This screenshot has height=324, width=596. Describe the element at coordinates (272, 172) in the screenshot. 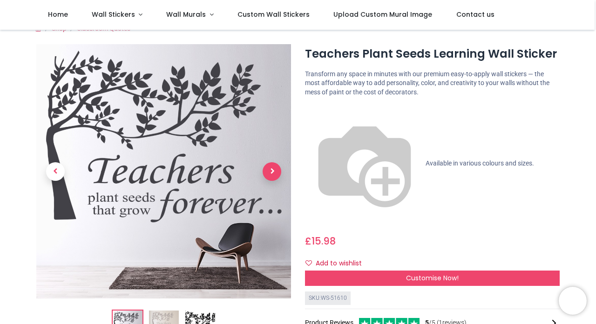

I see `span: Next` at that location.